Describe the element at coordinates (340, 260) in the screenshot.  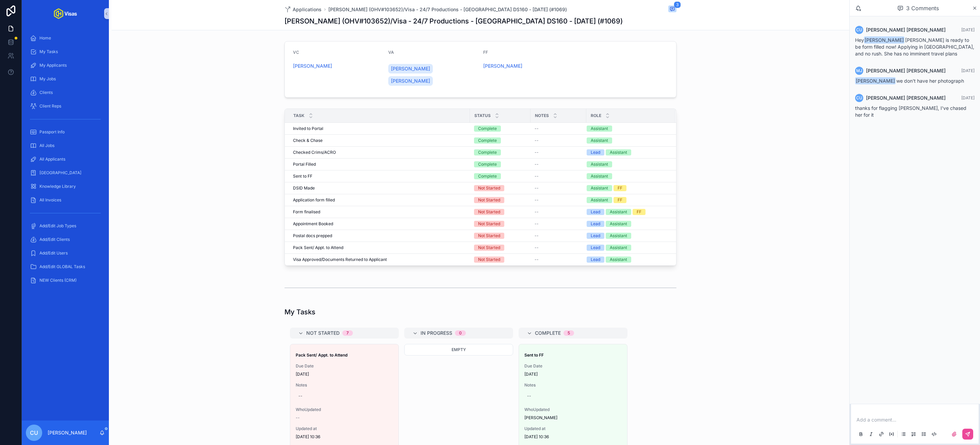
I see `span: Visa Approved/Documents Returned to Applicant` at that location.